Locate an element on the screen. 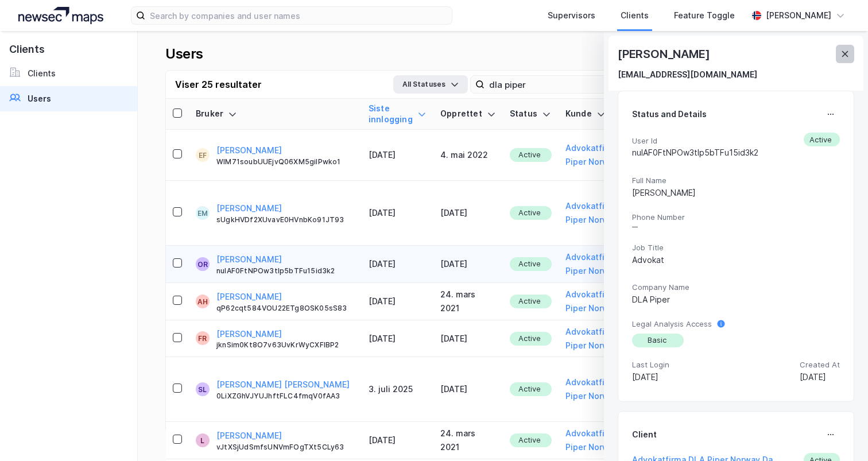 The width and height of the screenshot is (868, 461). div: sUgkHVDf2XUvavE0HVnbKo91JT93 is located at coordinates (285, 220).